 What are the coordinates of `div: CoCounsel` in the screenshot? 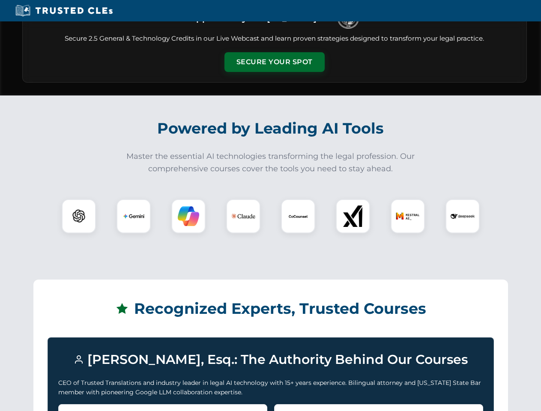 It's located at (298, 216).